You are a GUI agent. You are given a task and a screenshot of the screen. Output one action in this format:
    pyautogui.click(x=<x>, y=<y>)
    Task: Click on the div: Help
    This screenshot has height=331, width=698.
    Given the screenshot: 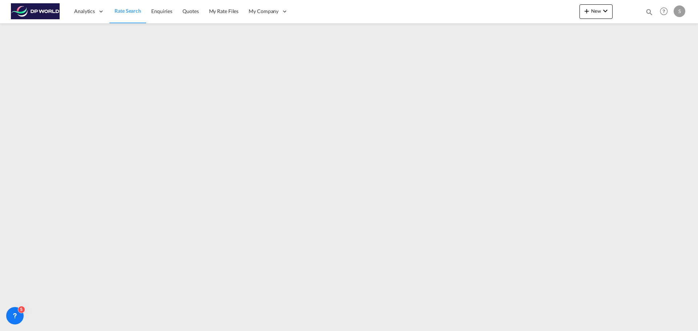 What is the action you would take?
    pyautogui.click(x=666, y=12)
    